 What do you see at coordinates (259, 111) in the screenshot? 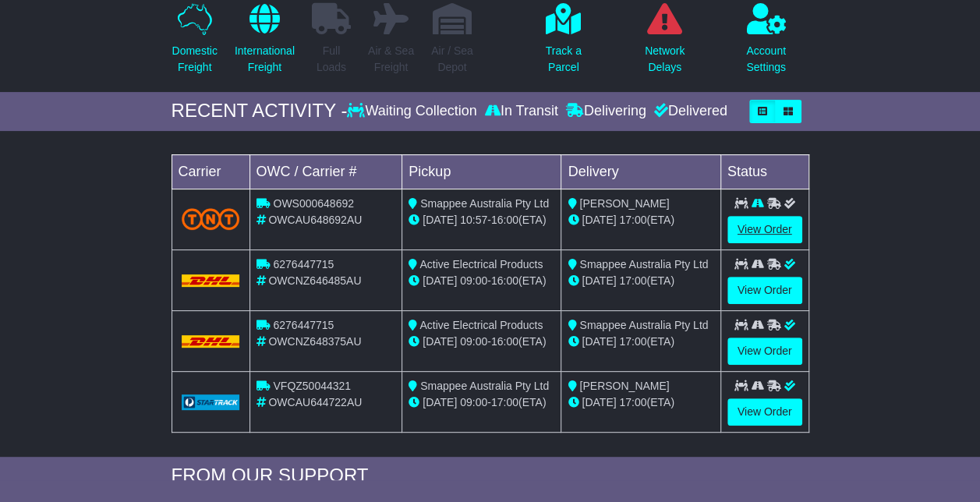
I see `div: RECENT ACTIVITY -` at bounding box center [259, 111].